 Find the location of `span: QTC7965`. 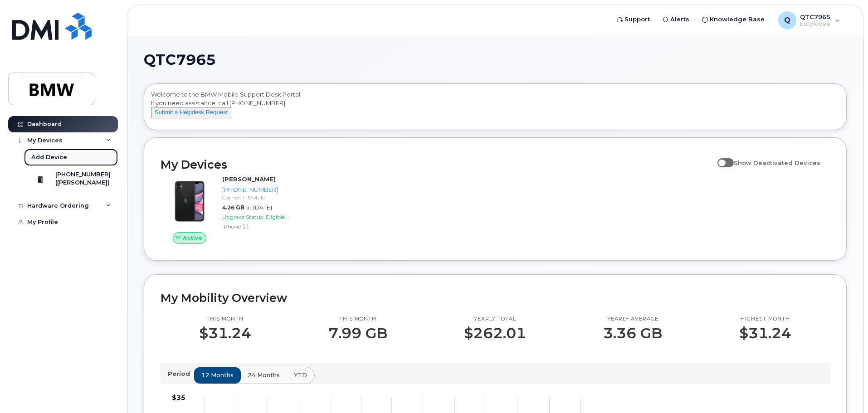

span: QTC7965 is located at coordinates (179, 60).